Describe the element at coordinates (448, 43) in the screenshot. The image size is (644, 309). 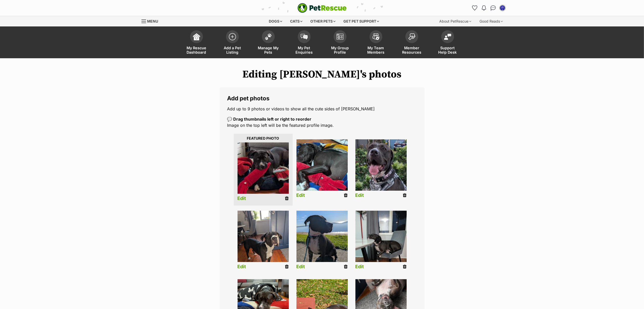
I see `a: Support Help Desk` at that location.